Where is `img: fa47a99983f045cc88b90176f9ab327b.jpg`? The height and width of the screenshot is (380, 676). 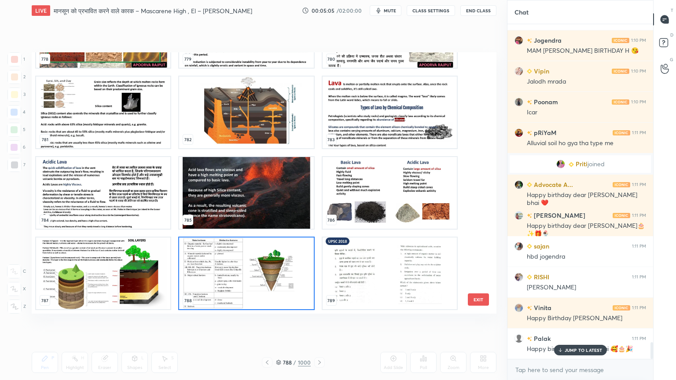
img: fa47a99983f045cc88b90176f9ab327b.jpg is located at coordinates (561, 164).